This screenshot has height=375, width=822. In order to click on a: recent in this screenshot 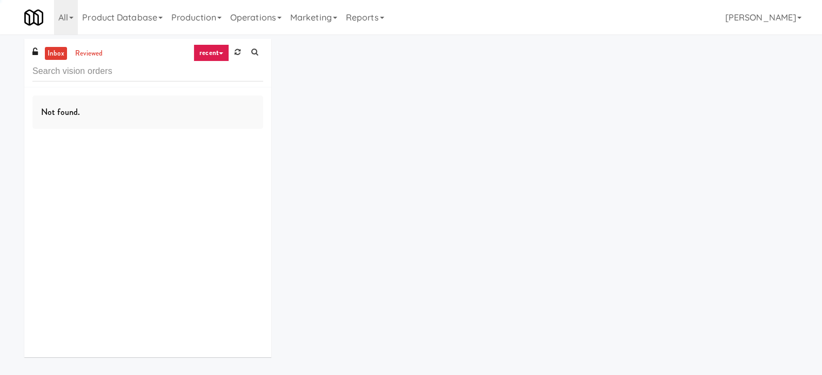, I will do `click(211, 53)`.